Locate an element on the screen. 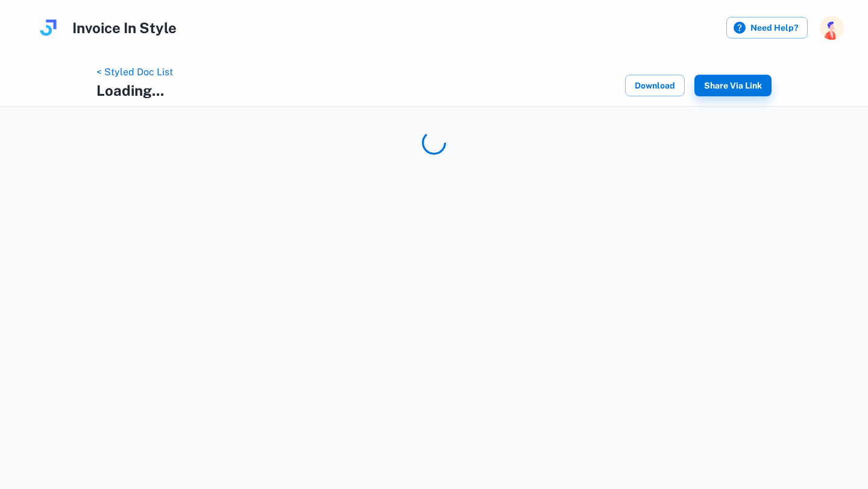 The height and width of the screenshot is (489, 868). button: Share via Link is located at coordinates (733, 85).